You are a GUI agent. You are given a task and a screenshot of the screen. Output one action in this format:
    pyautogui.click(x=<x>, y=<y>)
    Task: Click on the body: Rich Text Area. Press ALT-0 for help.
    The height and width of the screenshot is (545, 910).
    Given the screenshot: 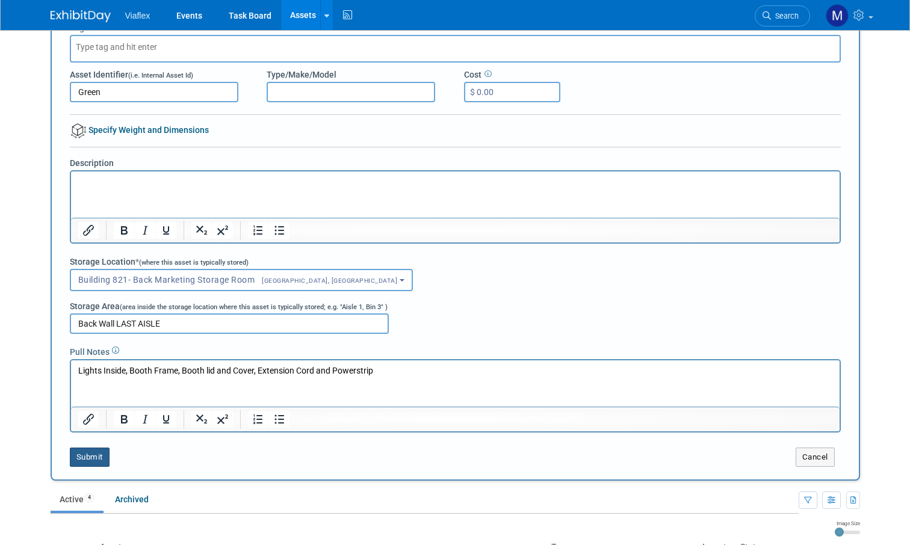 What is the action you would take?
    pyautogui.click(x=384, y=11)
    